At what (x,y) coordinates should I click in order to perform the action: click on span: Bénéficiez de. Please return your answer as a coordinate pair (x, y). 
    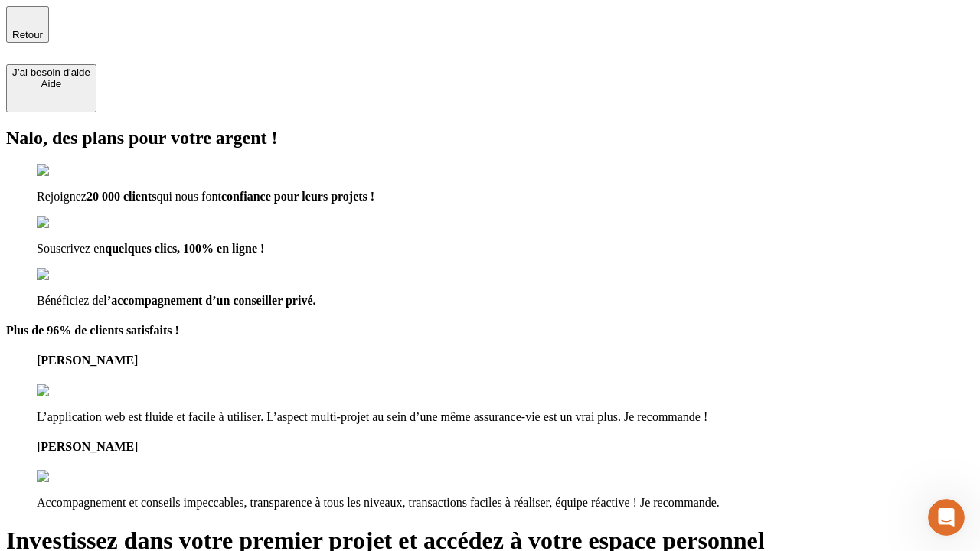
    Looking at the image, I should click on (71, 300).